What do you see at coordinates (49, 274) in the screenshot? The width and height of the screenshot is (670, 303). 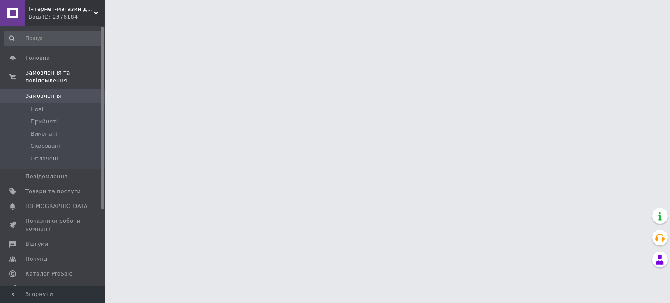 I see `span: Каталог ProSale` at bounding box center [49, 274].